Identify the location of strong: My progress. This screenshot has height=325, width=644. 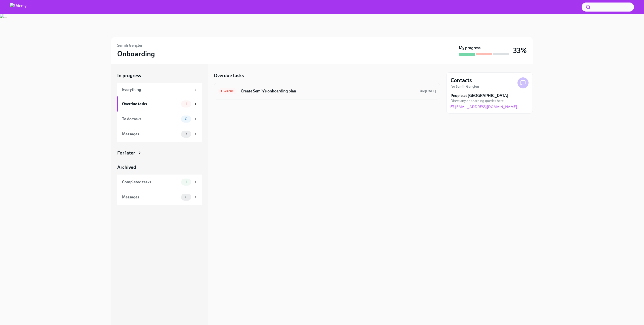
(470, 48).